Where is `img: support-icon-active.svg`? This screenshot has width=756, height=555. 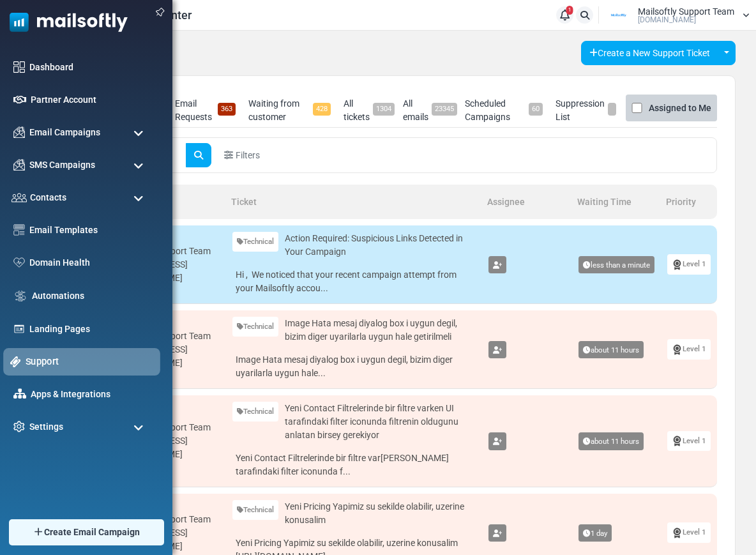 img: support-icon-active.svg is located at coordinates (15, 362).